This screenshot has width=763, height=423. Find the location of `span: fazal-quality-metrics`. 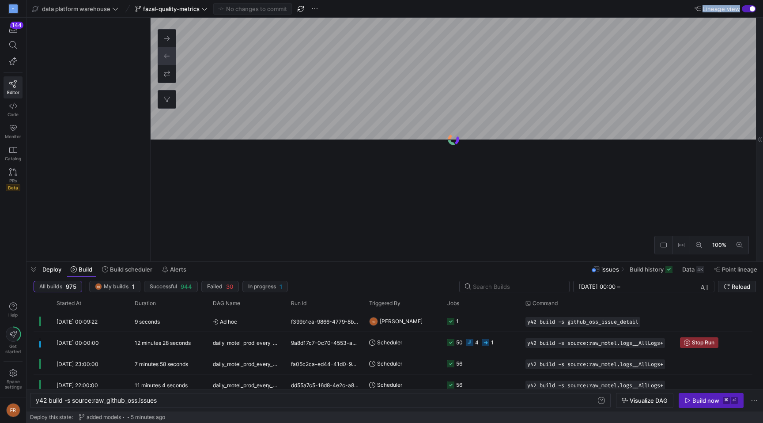

span: fazal-quality-metrics is located at coordinates (171, 9).